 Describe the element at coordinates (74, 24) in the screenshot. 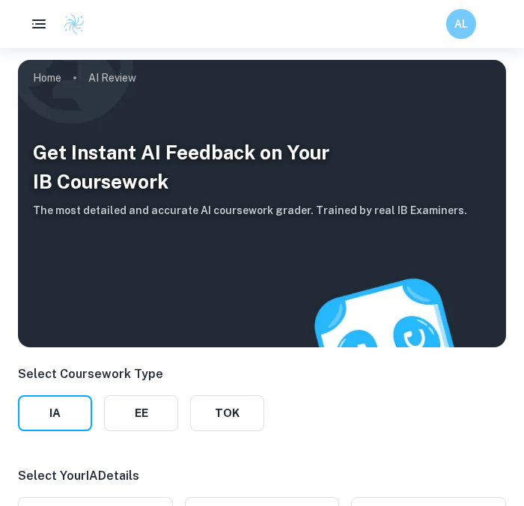

I see `img: Clastify logo` at that location.